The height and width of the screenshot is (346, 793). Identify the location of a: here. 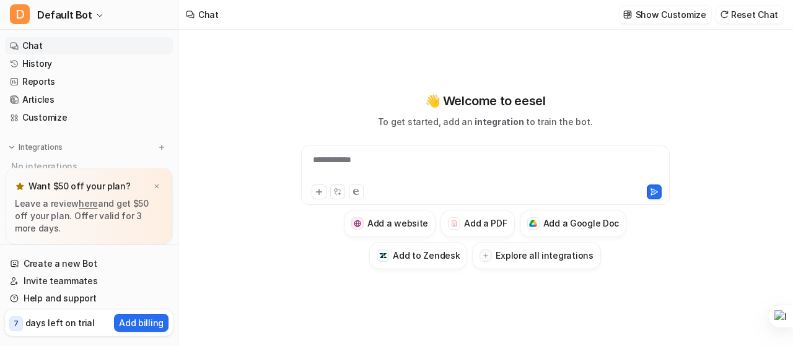
(88, 203).